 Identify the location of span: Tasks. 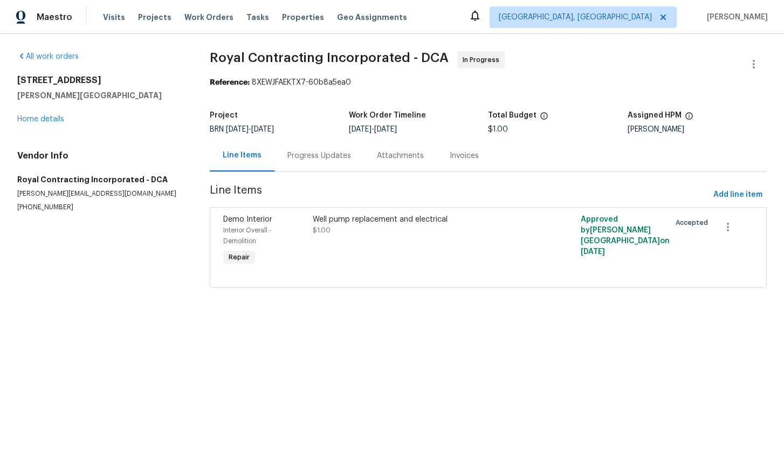
(258, 17).